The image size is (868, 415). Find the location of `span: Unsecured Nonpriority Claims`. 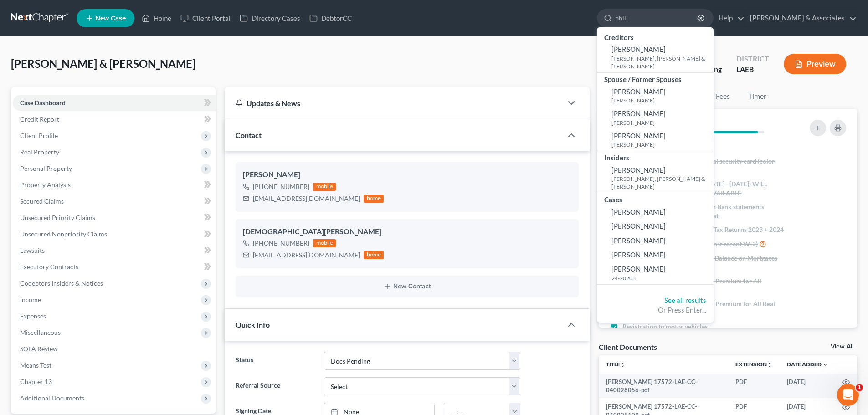

span: Unsecured Nonpriority Claims is located at coordinates (63, 234).